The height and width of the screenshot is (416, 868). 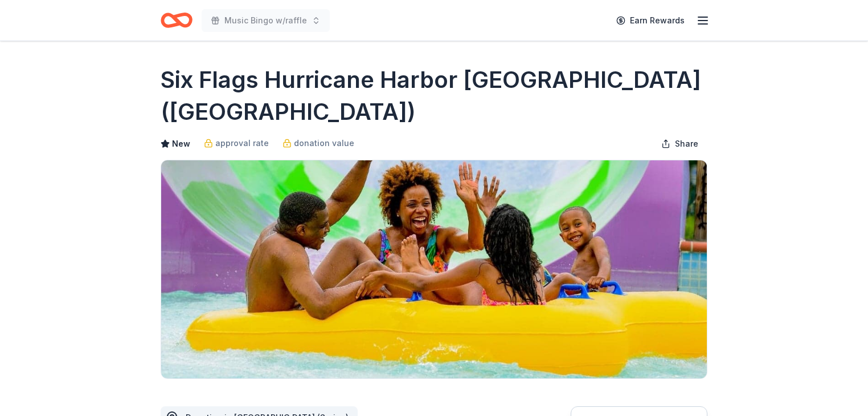 I want to click on span: New, so click(x=181, y=144).